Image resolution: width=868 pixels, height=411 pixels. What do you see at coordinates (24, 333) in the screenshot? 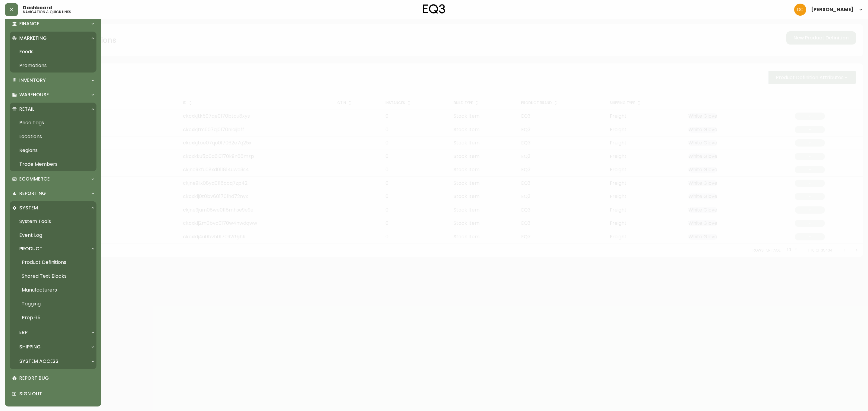
I see `p: ERP` at bounding box center [24, 333].